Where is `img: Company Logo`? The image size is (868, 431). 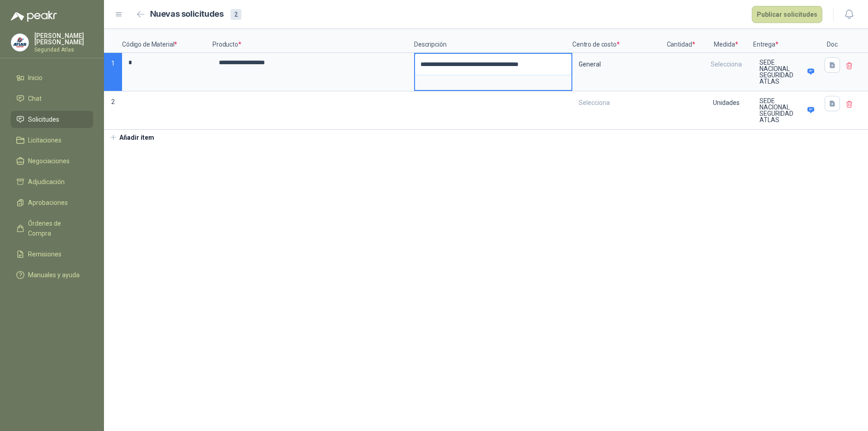
img: Company Logo is located at coordinates (20, 43).